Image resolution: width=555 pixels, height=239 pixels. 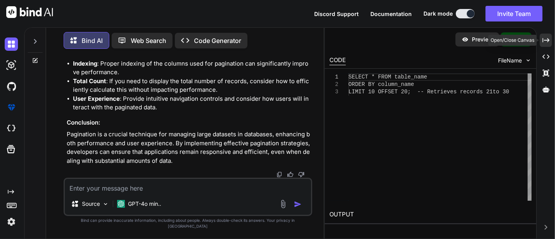 What do you see at coordinates (334, 92) in the screenshot?
I see `div: 3` at bounding box center [334, 92].